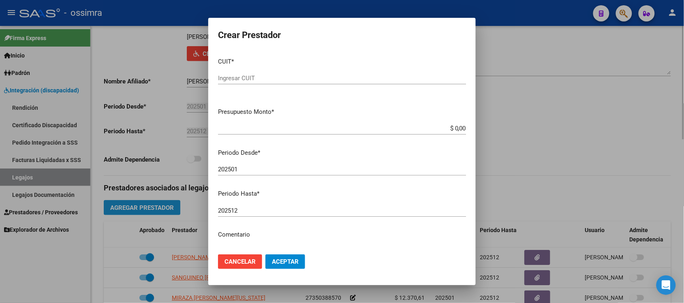 The height and width of the screenshot is (303, 684). Describe the element at coordinates (240, 262) in the screenshot. I see `span: Cancelar` at that location.